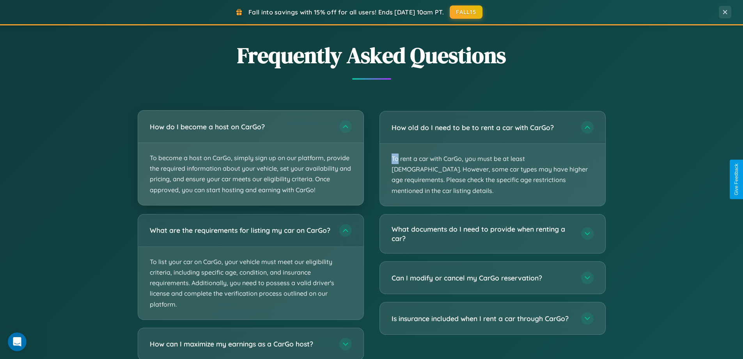 The width and height of the screenshot is (743, 359). What do you see at coordinates (241, 343) in the screenshot?
I see `h3: How can I maximize my earnings as a CarGo host?` at bounding box center [241, 343].